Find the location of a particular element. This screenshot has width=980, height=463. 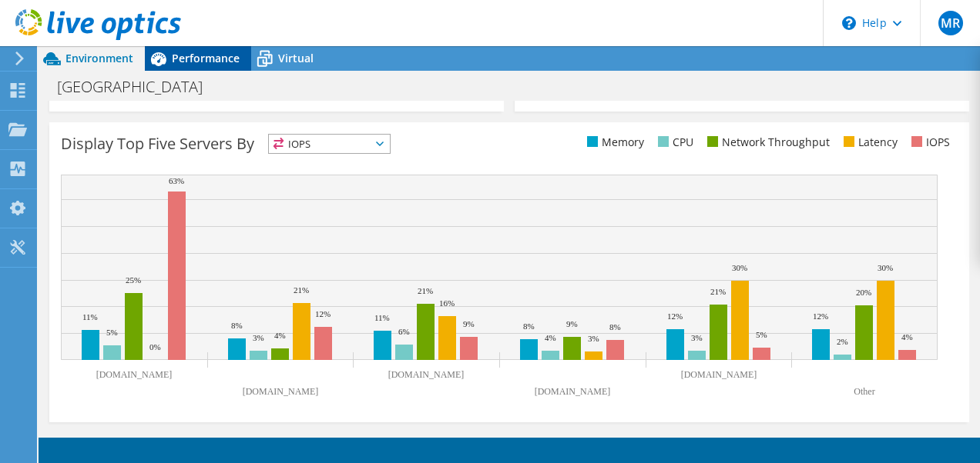

text: 2% is located at coordinates (842, 341).